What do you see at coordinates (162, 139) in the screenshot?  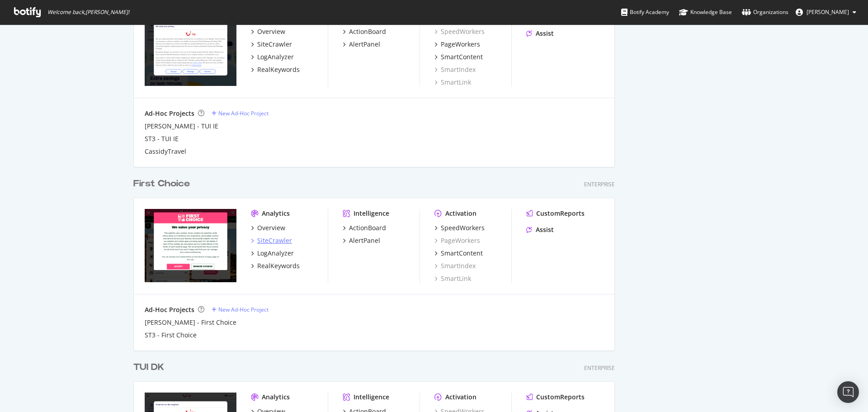 I see `a: ST3 - TUI IE` at bounding box center [162, 139].